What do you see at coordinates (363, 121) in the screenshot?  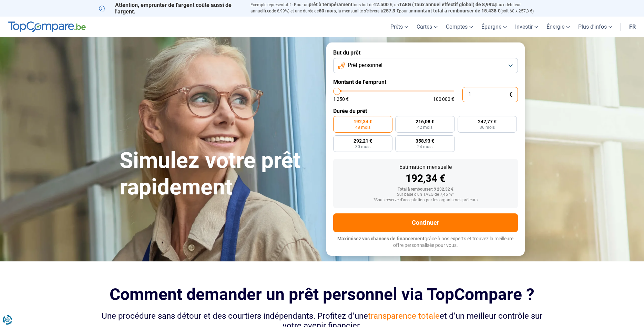 I see `span: 192,34 €` at bounding box center [363, 121].